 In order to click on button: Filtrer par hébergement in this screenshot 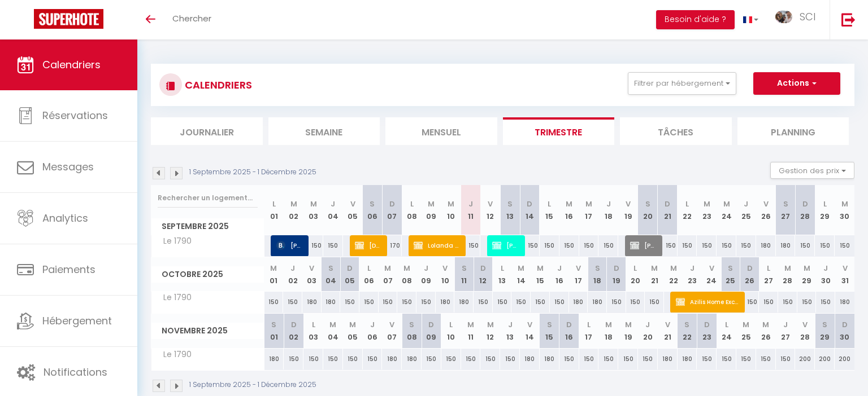, I will do `click(682, 84)`.